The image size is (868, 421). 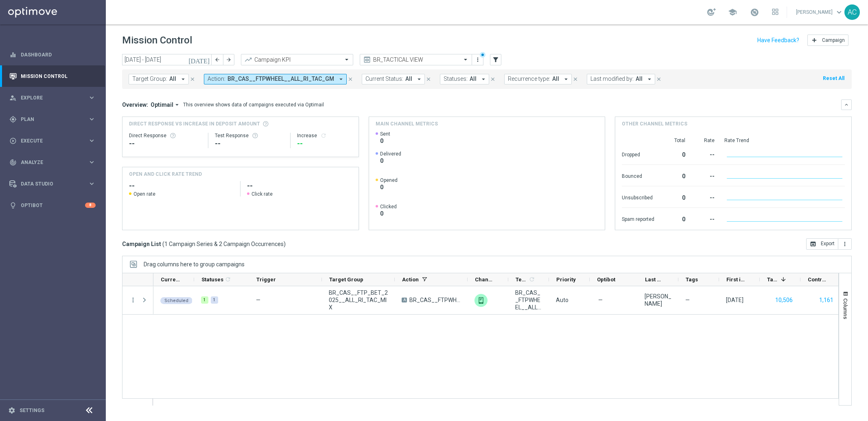 I want to click on div: Optibot, so click(x=53, y=206).